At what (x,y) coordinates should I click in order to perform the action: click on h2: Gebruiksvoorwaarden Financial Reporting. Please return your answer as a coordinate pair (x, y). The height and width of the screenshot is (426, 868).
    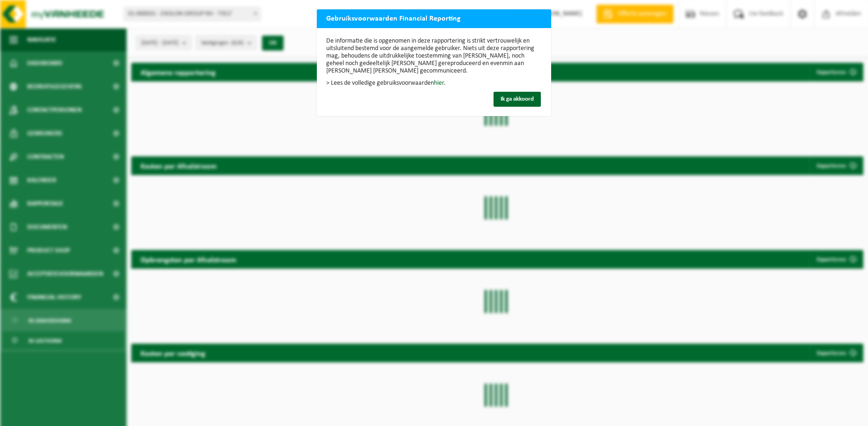
    Looking at the image, I should click on (393, 18).